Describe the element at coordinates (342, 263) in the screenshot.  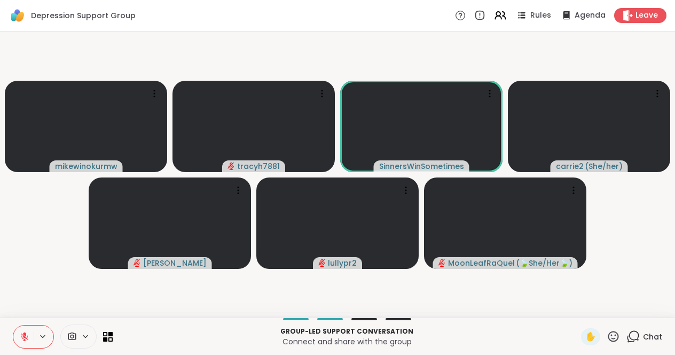
I see `span: lullypr2` at that location.